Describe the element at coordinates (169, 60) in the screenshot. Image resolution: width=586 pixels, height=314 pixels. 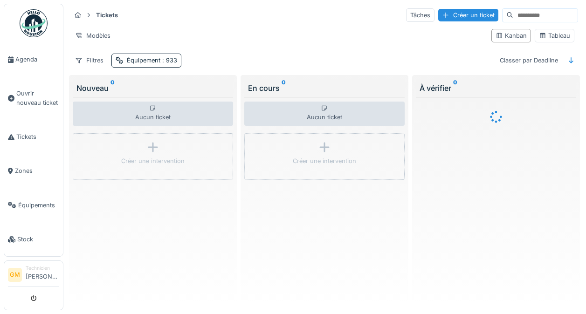
I see `span: : 933` at that location.